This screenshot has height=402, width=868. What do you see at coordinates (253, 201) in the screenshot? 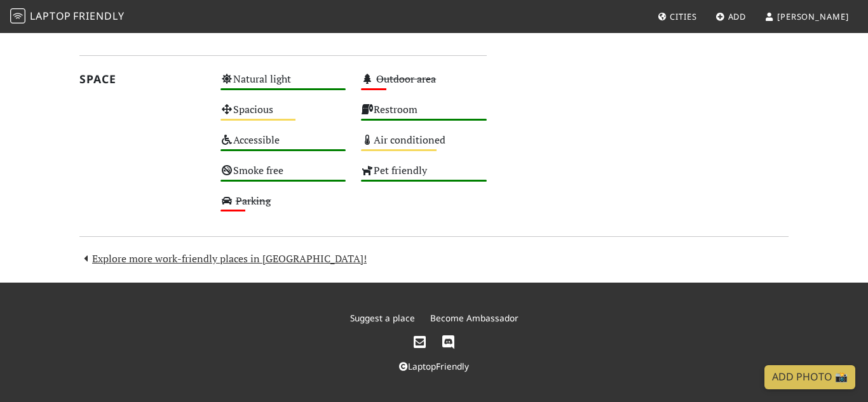
I see `s: Parking` at bounding box center [253, 201].